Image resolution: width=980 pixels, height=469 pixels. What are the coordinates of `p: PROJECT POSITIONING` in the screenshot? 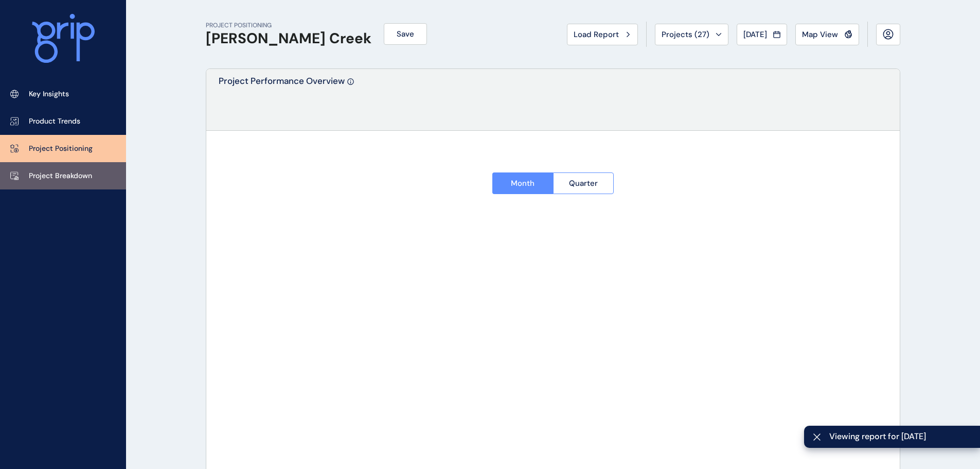 It's located at (289, 25).